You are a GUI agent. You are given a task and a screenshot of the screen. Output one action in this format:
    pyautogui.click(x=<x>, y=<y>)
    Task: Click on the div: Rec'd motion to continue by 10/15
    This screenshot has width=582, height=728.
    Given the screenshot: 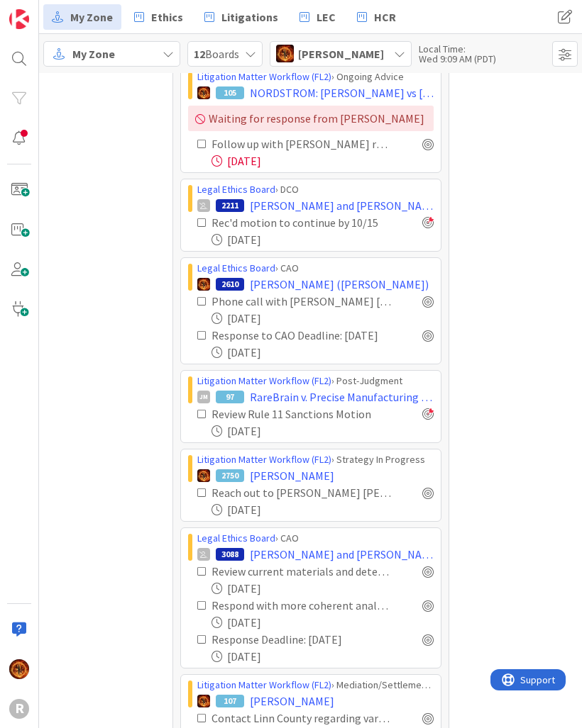 What is the action you would take?
    pyautogui.click(x=301, y=223)
    